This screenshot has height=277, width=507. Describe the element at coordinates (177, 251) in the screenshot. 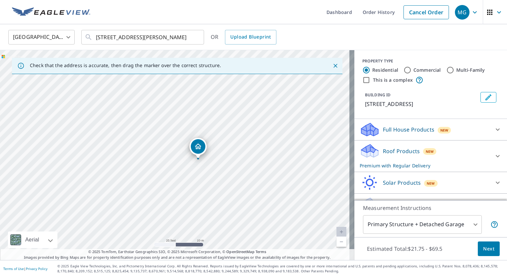

I see `span: © 2025 TomTom, Earthstar Geographics SIO, © 2025 Microsoft Corporation, ©` at that location.